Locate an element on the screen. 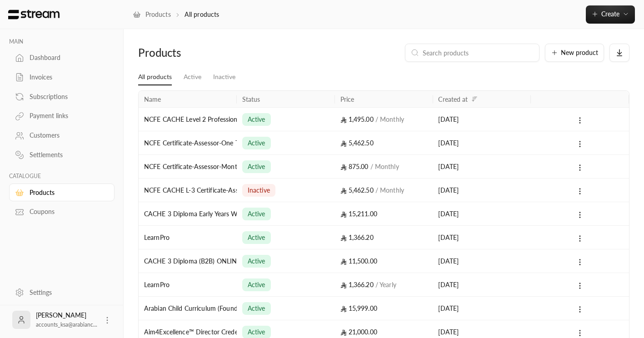 The width and height of the screenshot is (644, 338). p: MAIN is located at coordinates (62, 42).